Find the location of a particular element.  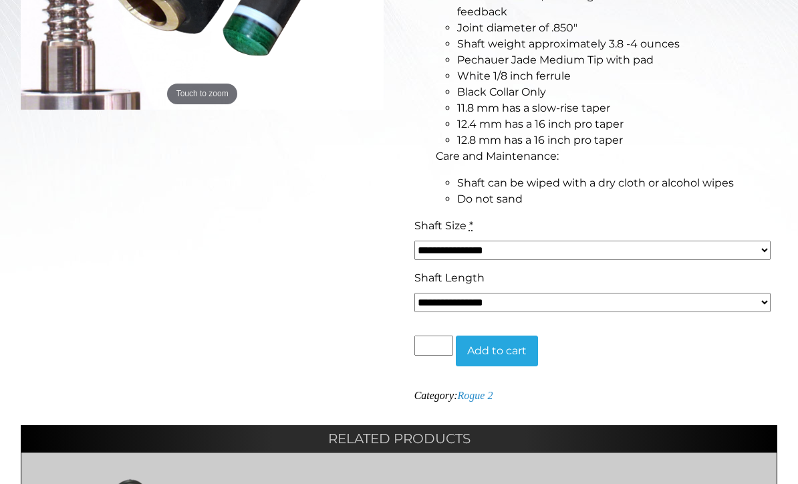

span: Shaft Size is located at coordinates (441, 225).